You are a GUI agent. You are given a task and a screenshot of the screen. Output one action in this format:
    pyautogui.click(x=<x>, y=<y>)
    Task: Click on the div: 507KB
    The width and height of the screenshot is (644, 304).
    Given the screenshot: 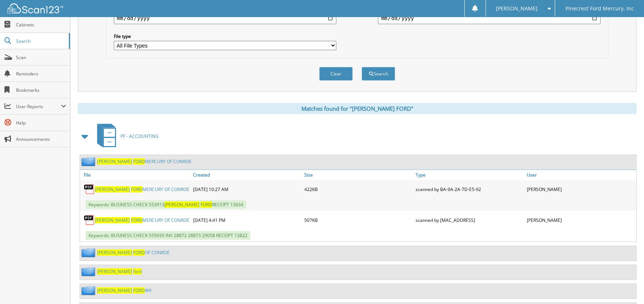 What is the action you would take?
    pyautogui.click(x=358, y=220)
    